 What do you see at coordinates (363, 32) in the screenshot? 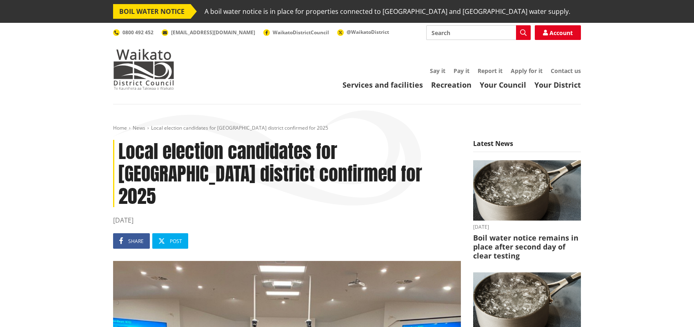
I see `a: @WaikatoDistrict` at bounding box center [363, 32].